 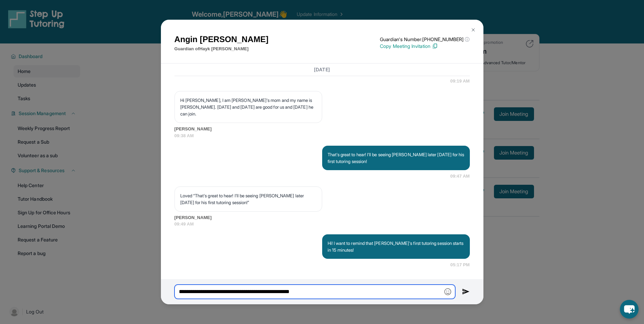 What do you see at coordinates (448, 291) in the screenshot?
I see `img: Emoji` at bounding box center [448, 291].